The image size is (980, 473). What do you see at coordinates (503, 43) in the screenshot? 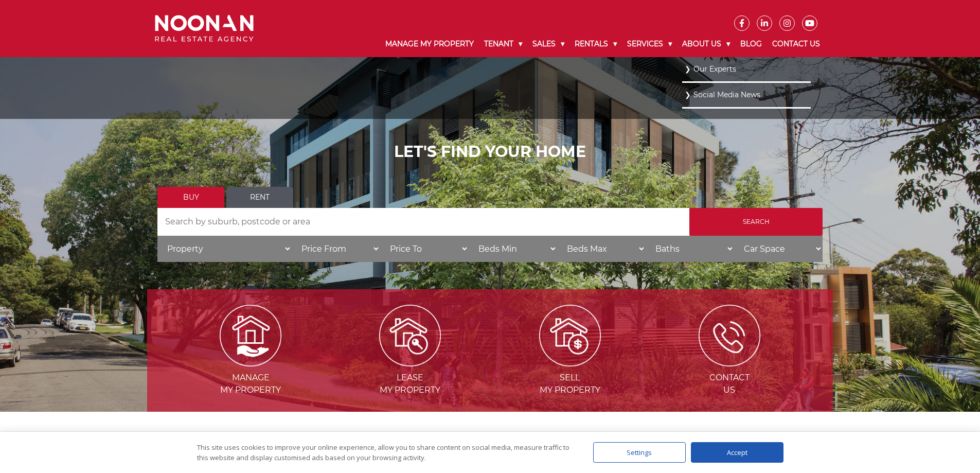
I see `a: Tenant` at bounding box center [503, 43].